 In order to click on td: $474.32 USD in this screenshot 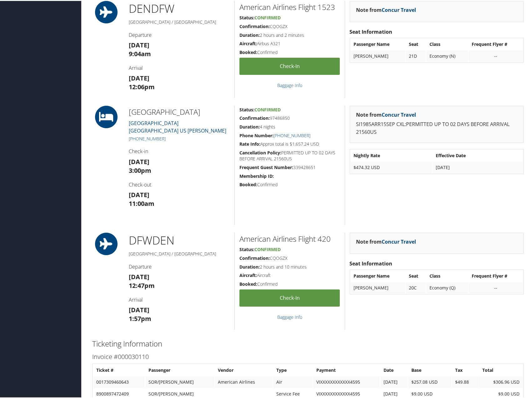, I will do `click(391, 167)`.